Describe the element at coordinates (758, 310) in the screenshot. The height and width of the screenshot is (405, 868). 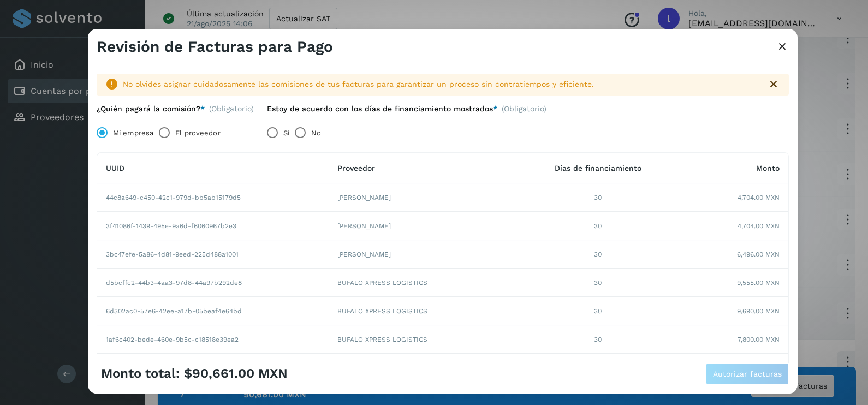
I see `span: 9,690.00 MXN` at that location.